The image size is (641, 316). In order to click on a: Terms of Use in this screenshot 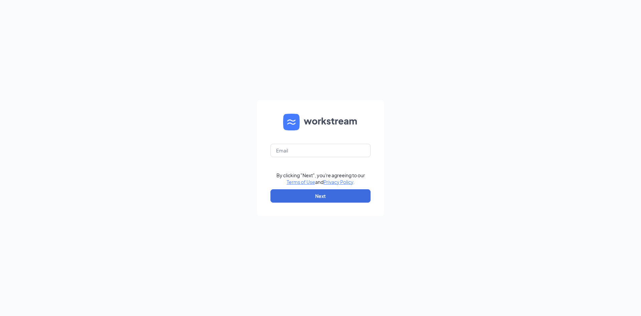, I will do `click(301, 182)`.